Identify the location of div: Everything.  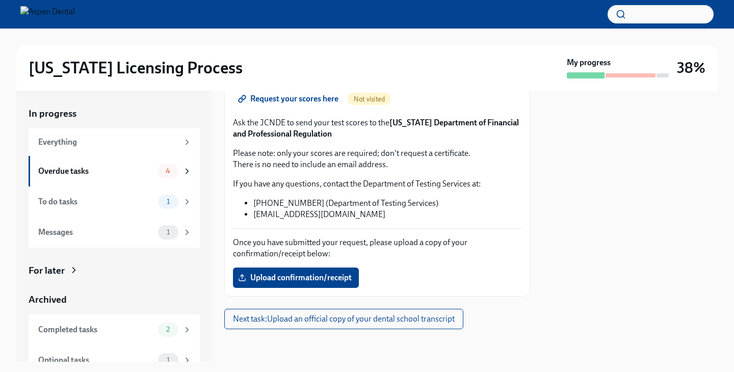
(108, 142).